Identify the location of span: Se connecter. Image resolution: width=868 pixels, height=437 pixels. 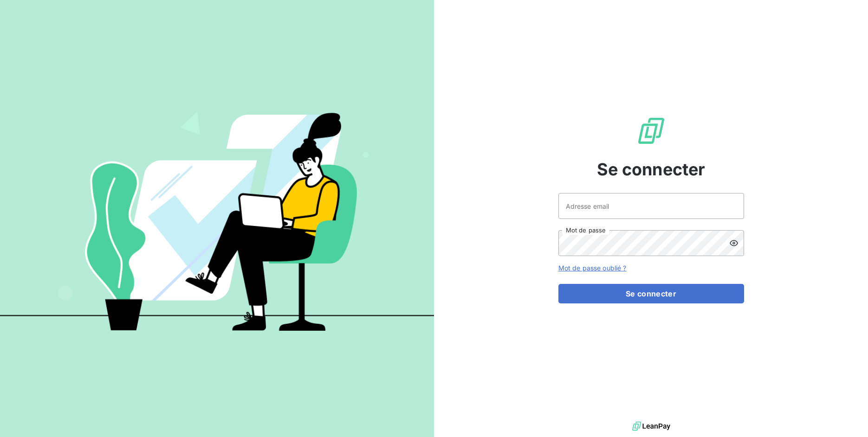
(651, 170).